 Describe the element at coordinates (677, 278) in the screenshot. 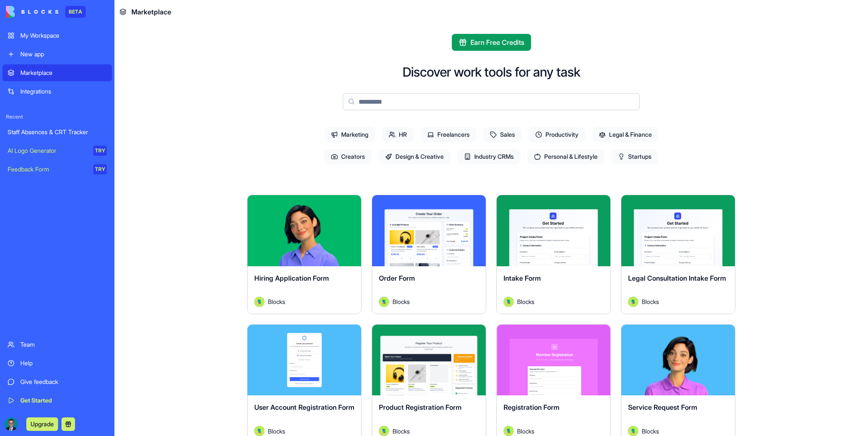

I see `span: Legal Consultation Intake Form` at that location.